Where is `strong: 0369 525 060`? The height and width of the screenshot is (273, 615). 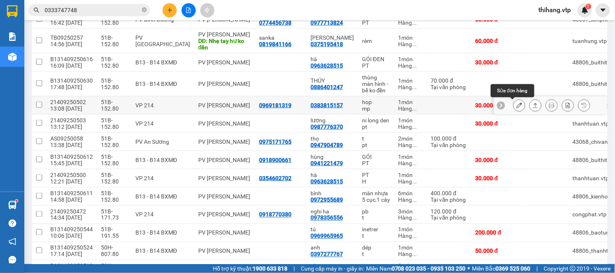 strong: 0369 525 060 is located at coordinates (514, 269).